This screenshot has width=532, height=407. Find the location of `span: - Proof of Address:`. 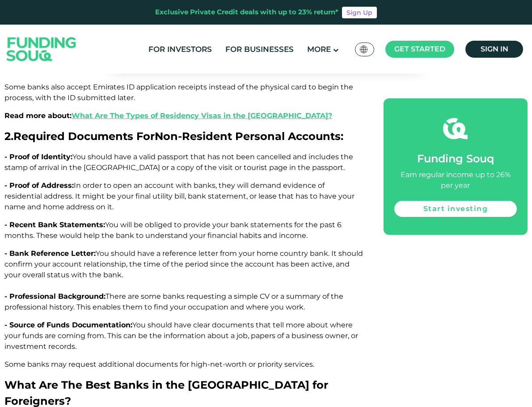

span: - Proof of Address: is located at coordinates (39, 185).